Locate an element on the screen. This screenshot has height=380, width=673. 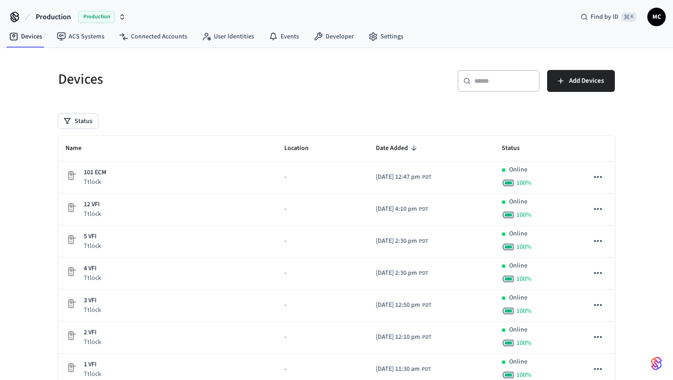
a: Developer is located at coordinates (334, 37).